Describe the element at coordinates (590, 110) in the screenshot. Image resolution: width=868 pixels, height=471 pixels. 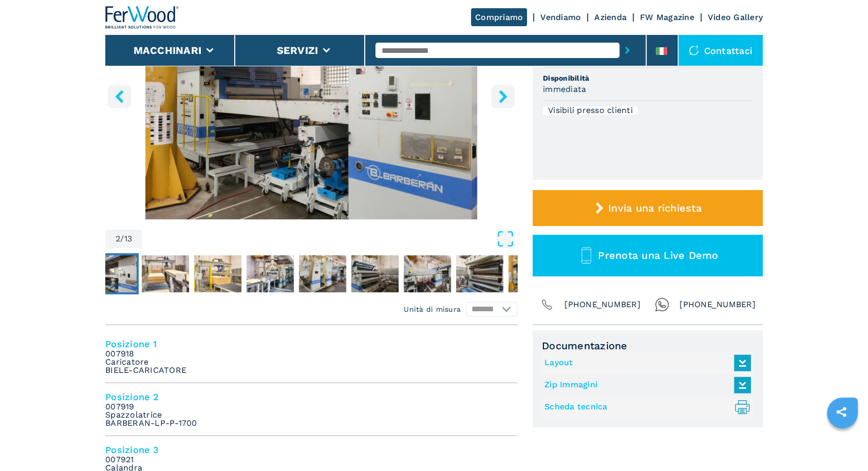
I see `div: Visibili presso clienti` at that location.